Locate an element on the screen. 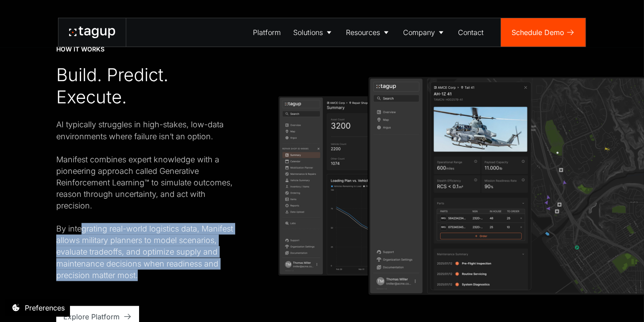  a: Schedule Demo is located at coordinates (543, 32).